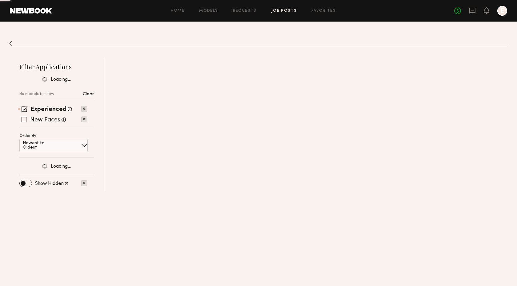 The height and width of the screenshot is (286, 517). What do you see at coordinates (88, 94) in the screenshot?
I see `p: Clear` at bounding box center [88, 94].